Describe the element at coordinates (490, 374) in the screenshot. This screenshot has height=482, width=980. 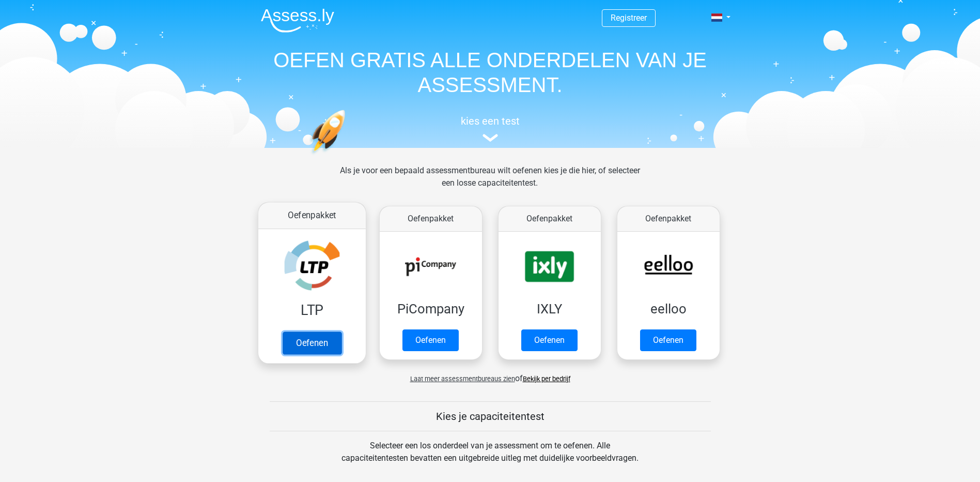
I see `div: of` at that location.